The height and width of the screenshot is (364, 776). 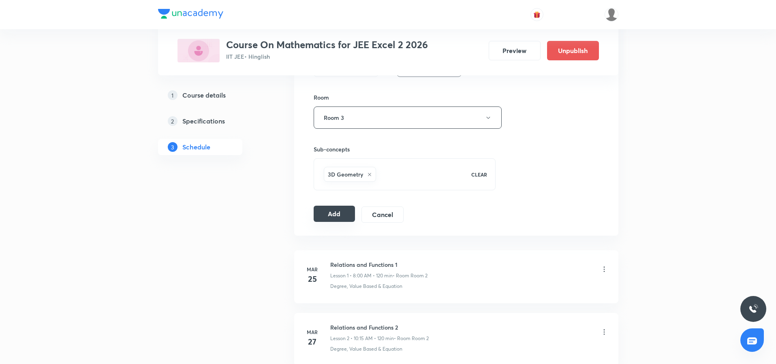 What do you see at coordinates (537, 15) in the screenshot?
I see `img: avatar` at bounding box center [537, 15].